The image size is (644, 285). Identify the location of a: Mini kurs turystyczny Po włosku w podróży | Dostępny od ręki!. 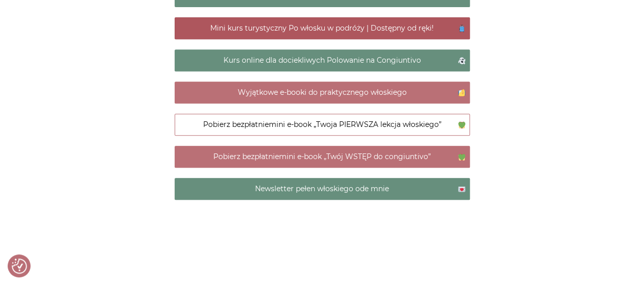
(322, 28).